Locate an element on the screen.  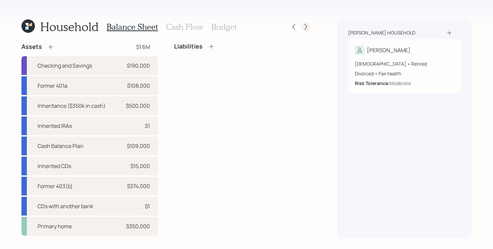
div: Former 403(b) is located at coordinates (55, 186).